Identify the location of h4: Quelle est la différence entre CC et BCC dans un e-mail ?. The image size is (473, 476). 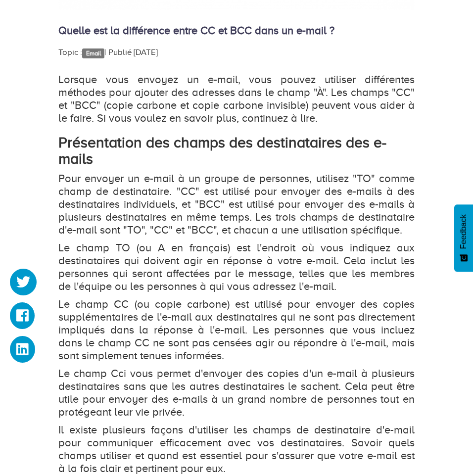
(236, 30).